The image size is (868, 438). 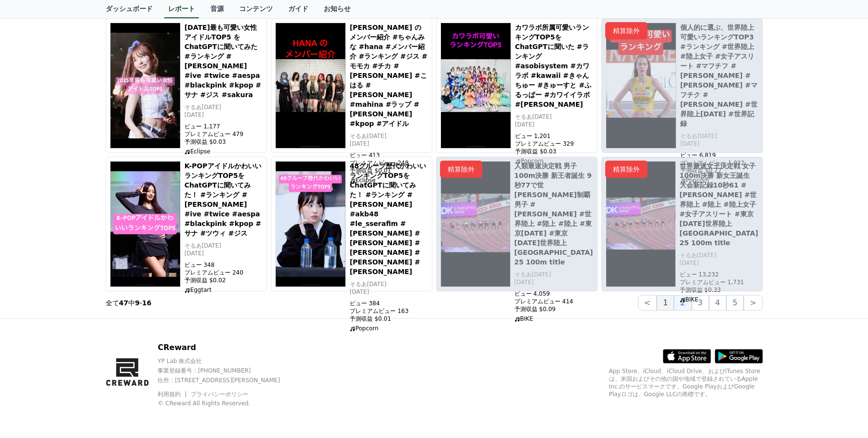 What do you see at coordinates (682, 86) in the screenshot?
I see `button: 個人的に選ぶ、世界陸上可愛いランキングTOP3 #ランキング #世界陸上 #陸上女子 #女子アスリート #マフチフ #田中佑美 #中島ひとみ #マフチク #ヒカル #世界陸上2025 #世界記録...` at bounding box center [682, 86].